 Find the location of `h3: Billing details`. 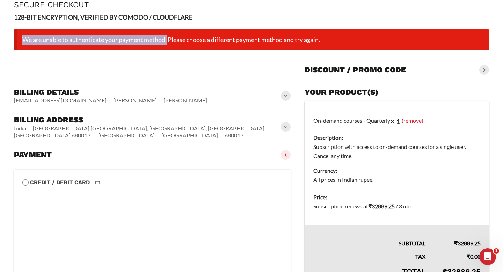

h3: Billing details is located at coordinates (110, 92).